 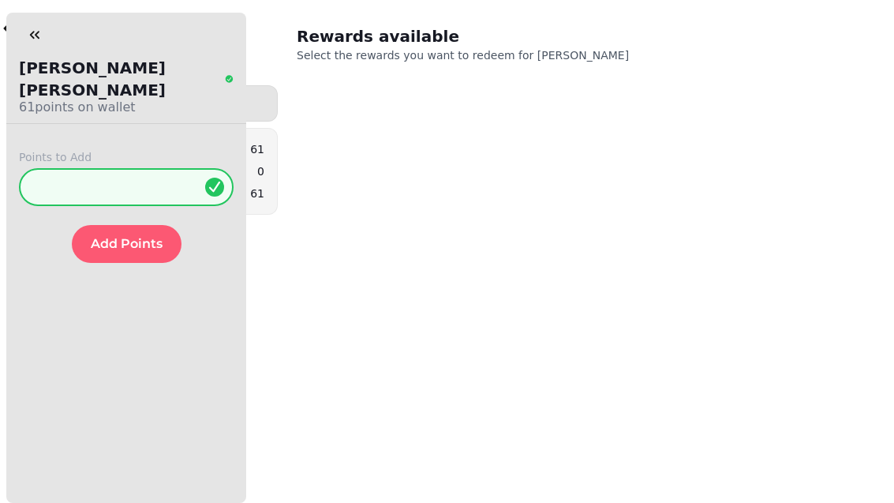 What do you see at coordinates (126, 107) in the screenshot?
I see `p: 61 points on wallet` at bounding box center [126, 107].